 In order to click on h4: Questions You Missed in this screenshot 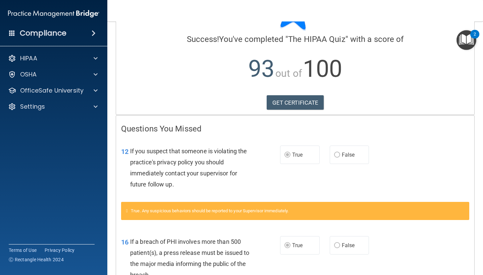, I will do `click(295, 129)`.